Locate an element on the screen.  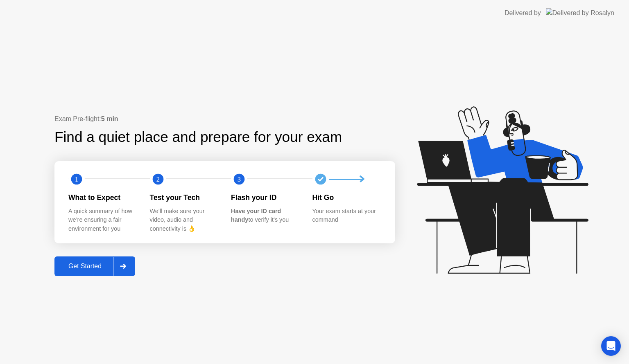
div: A quick summary of how we’re ensuring a fair environment for you is located at coordinates (102, 220).